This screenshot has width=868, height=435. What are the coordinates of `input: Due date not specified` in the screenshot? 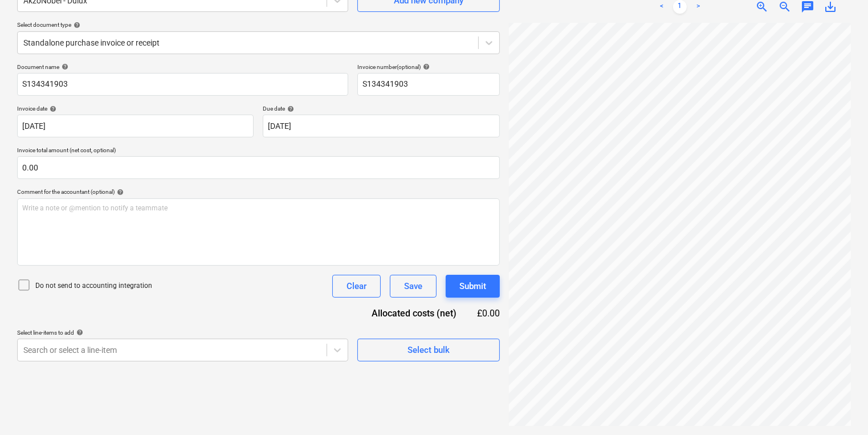 It's located at (381, 126).